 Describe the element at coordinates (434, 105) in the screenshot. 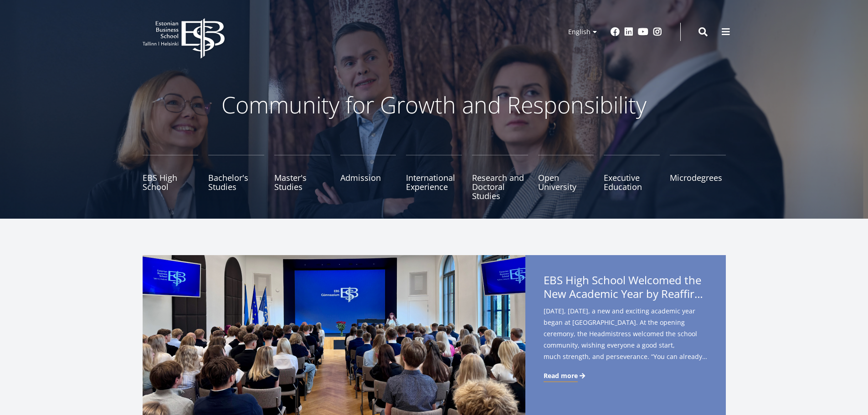

I see `p: Community for Growth and Responsibility` at that location.